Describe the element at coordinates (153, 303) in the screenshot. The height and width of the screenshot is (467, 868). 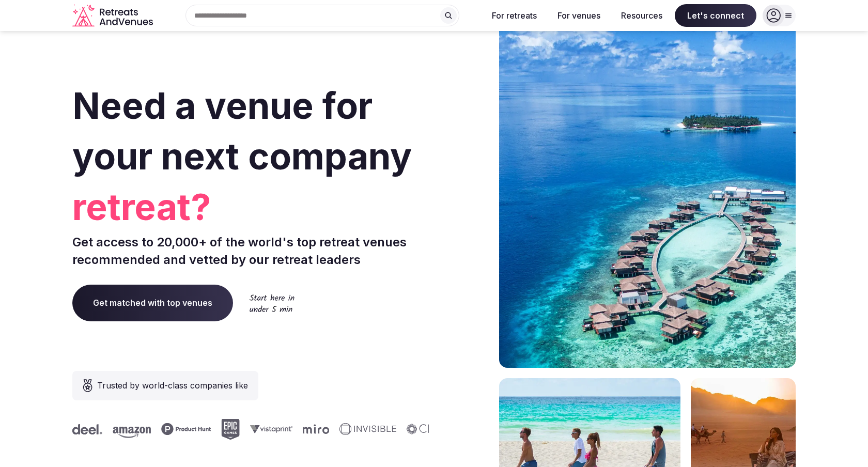
I see `span: Get matched with top venues` at that location.